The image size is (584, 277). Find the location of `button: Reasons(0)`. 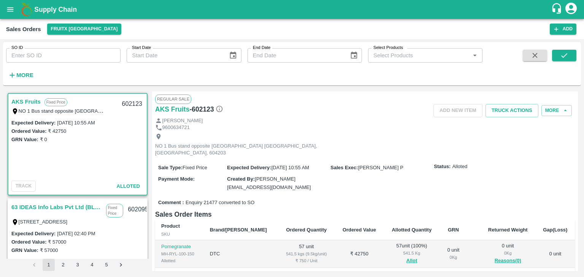

button: Reasons(0) is located at coordinates (508, 261).